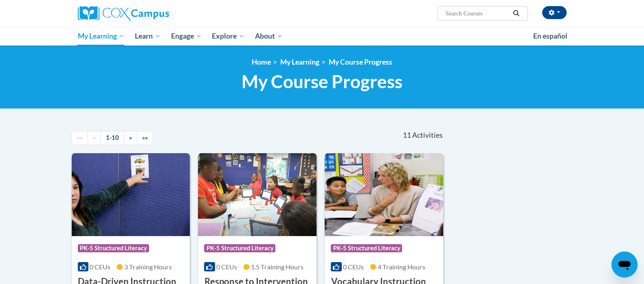  I want to click on button: Search, so click(516, 13).